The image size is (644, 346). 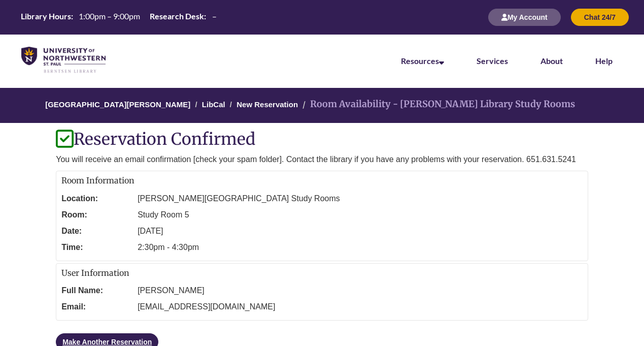 I want to click on h2: Room Information, so click(x=321, y=181).